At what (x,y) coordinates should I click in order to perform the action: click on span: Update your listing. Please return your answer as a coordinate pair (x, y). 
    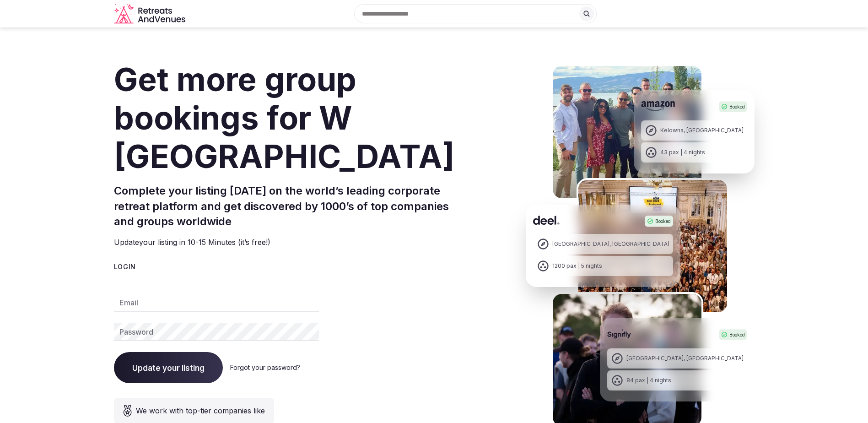
    Looking at the image, I should click on (169, 368).